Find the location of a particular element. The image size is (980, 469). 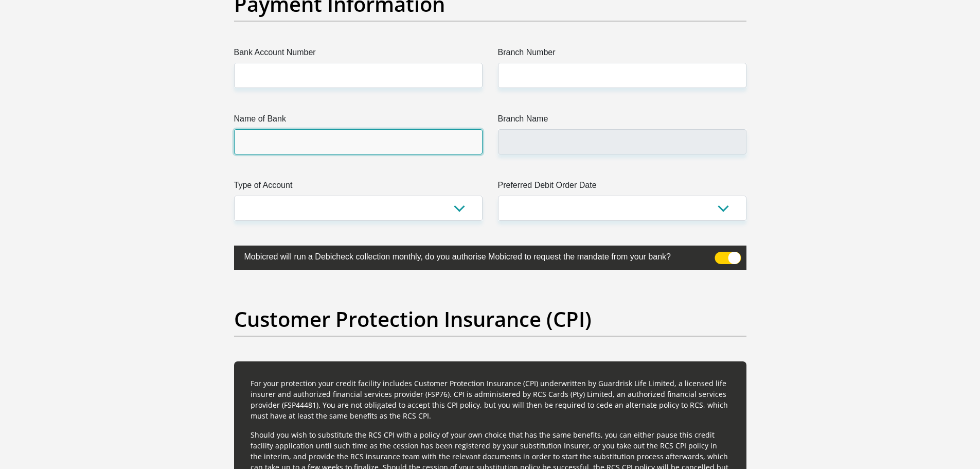

input: Branch Number is located at coordinates (622, 75).